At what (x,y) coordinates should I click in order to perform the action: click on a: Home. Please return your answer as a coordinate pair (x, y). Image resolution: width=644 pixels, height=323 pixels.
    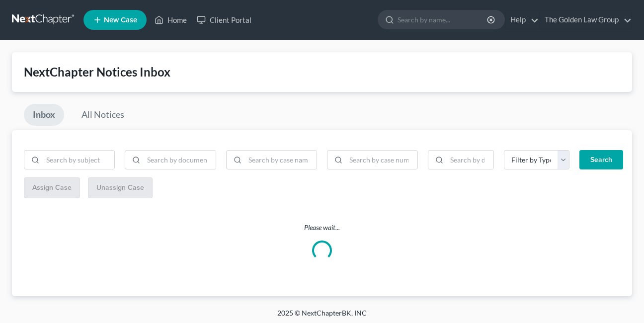
    Looking at the image, I should click on (171, 20).